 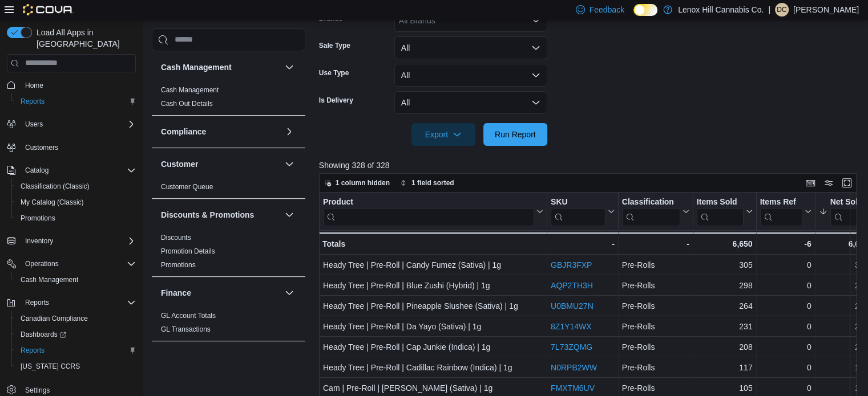 What do you see at coordinates (443, 135) in the screenshot?
I see `button: Export` at bounding box center [443, 135].